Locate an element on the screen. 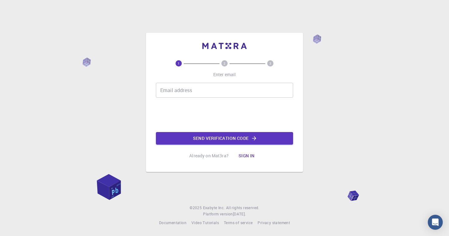 This screenshot has width=449, height=236. span: Terms of service is located at coordinates (238, 222).